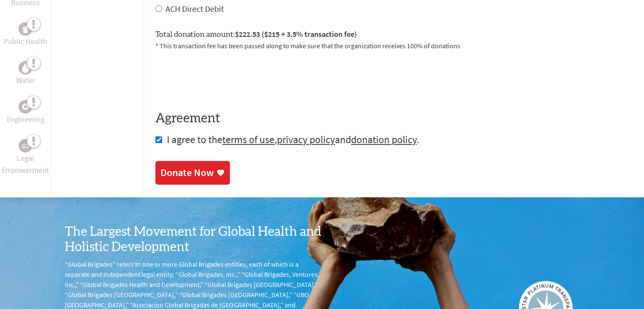 Image resolution: width=644 pixels, height=309 pixels. Describe the element at coordinates (393, 46) in the screenshot. I see `p: * This transaction fee has been passed along to make sure that the organization receives 100% of ...` at that location.